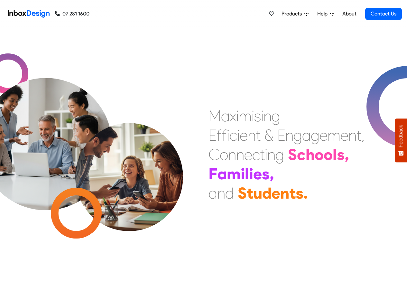 The image size is (407, 281). What do you see at coordinates (293, 14) in the screenshot?
I see `span: Products` at bounding box center [293, 14].